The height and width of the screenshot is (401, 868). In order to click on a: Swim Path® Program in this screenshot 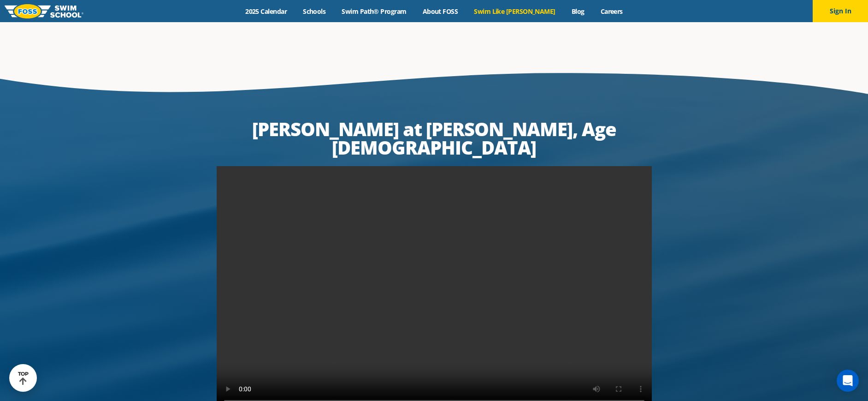, I will do `click(374, 11)`.